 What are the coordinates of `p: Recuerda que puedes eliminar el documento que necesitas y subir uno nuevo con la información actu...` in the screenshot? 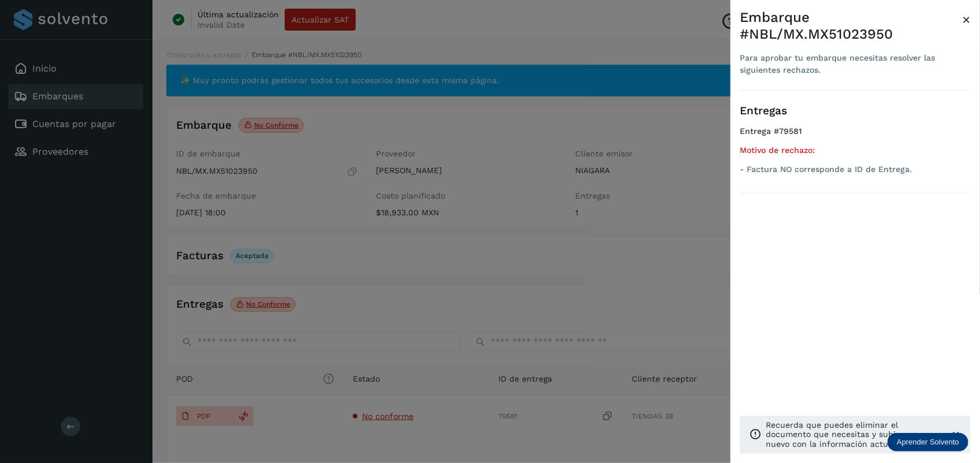 It's located at (853, 435).